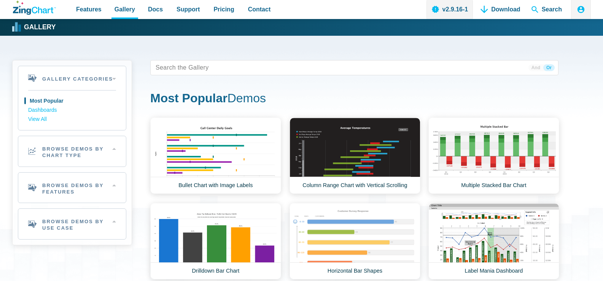 The width and height of the screenshot is (603, 281). What do you see at coordinates (72, 120) in the screenshot?
I see `a: View All` at bounding box center [72, 120].